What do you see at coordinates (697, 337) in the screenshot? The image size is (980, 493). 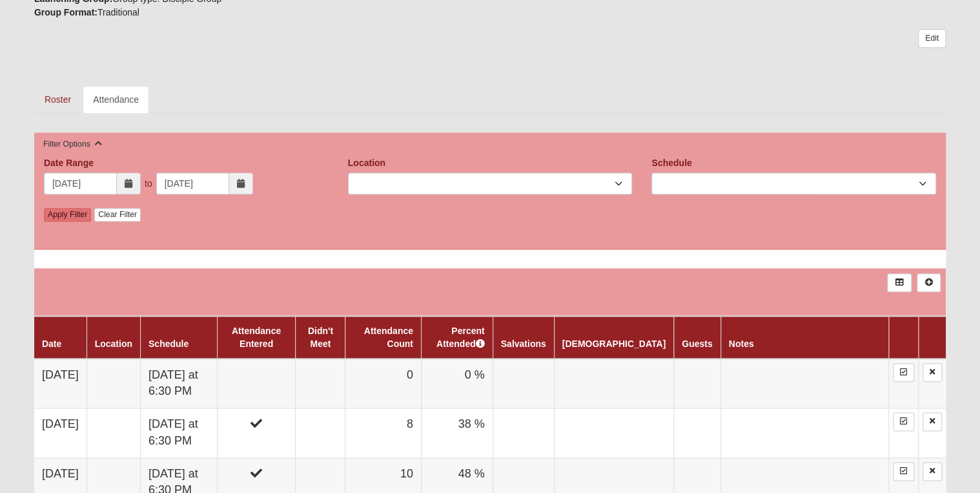 I see `th: Guests` at bounding box center [697, 337].